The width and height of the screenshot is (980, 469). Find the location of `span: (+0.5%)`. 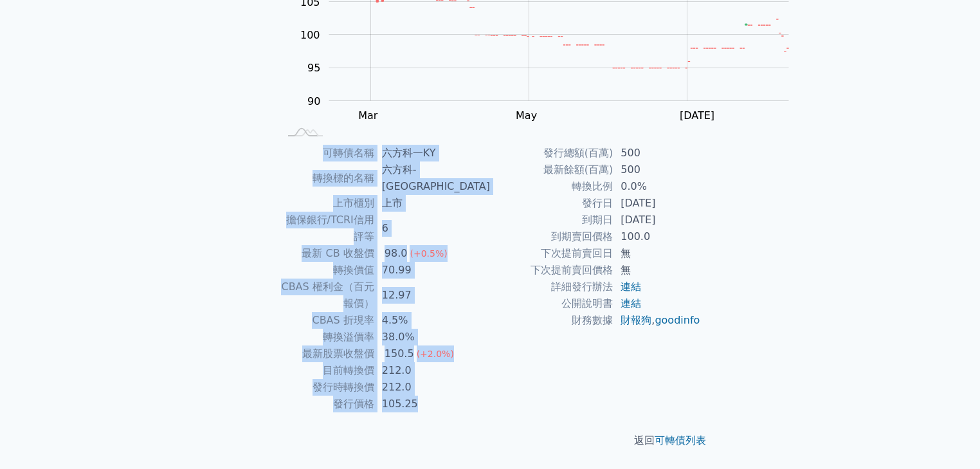

span: (+0.5%) is located at coordinates (428, 254).